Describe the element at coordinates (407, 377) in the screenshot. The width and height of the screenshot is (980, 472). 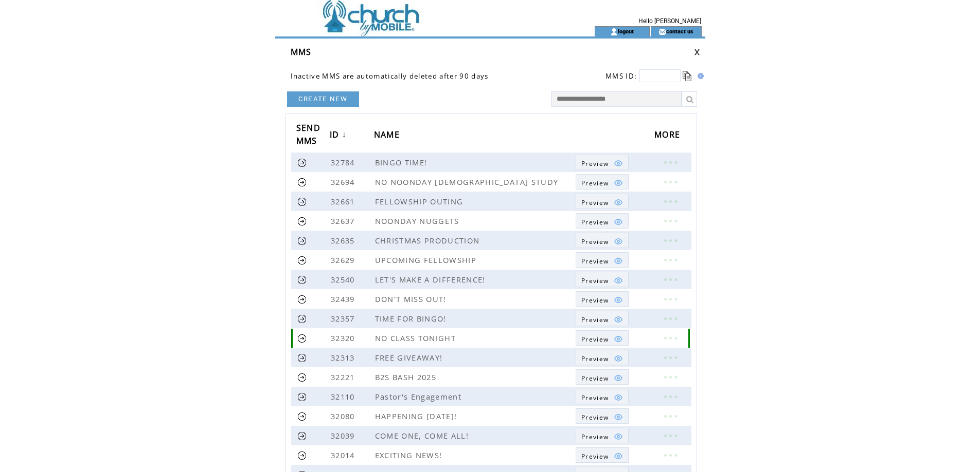
I see `span: B2S BASH 2025` at that location.